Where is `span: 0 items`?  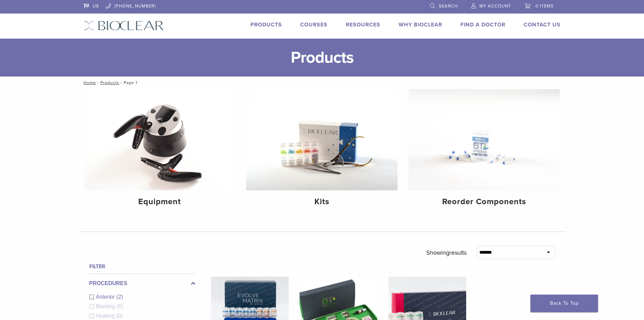
span: 0 items is located at coordinates (544, 6).